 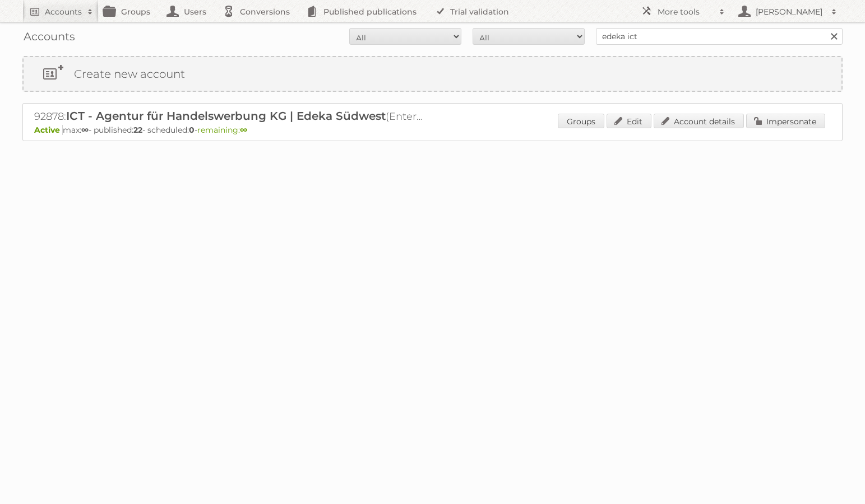 What do you see at coordinates (222, 130) in the screenshot?
I see `span: remaining:` at bounding box center [222, 130].